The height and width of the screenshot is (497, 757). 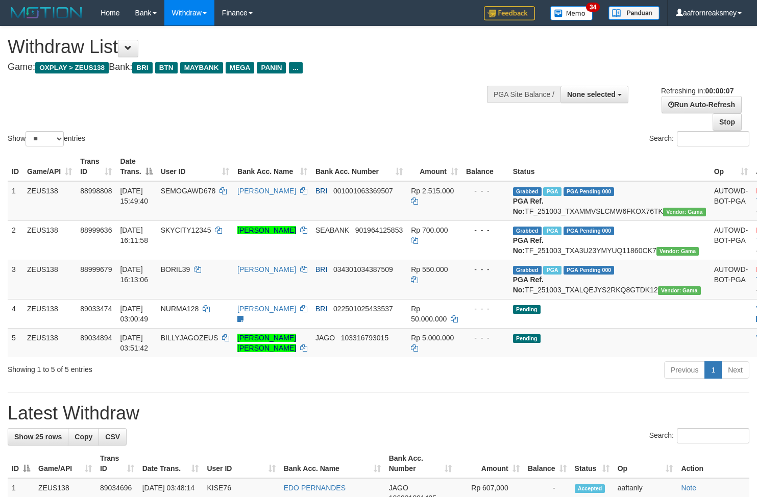 I want to click on img: Button%20Memo.svg, so click(x=572, y=13).